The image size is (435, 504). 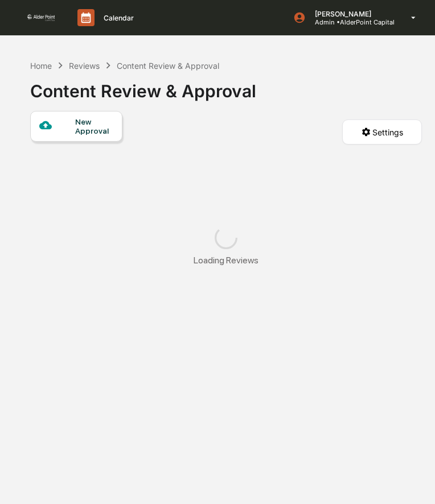 I want to click on div: New Approval, so click(x=94, y=127).